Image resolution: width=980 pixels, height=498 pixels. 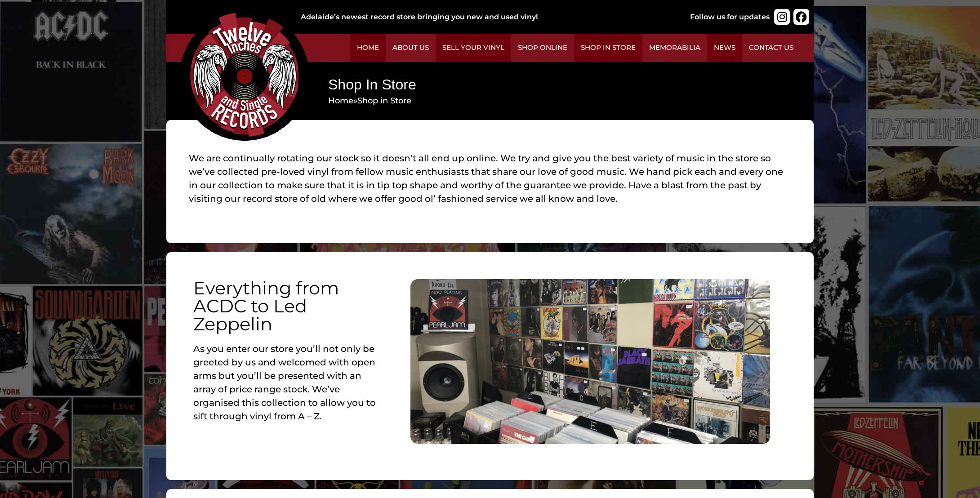 I want to click on a: Memorabilia, so click(x=675, y=48).